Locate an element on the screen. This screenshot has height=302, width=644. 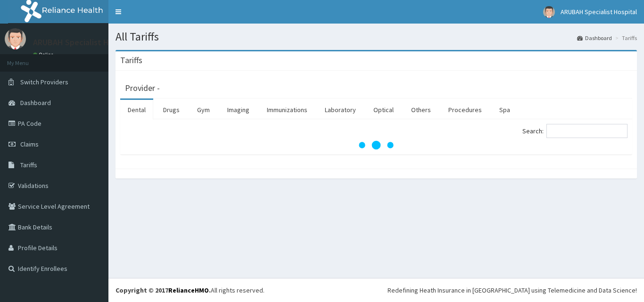
input: Search: is located at coordinates (587, 131).